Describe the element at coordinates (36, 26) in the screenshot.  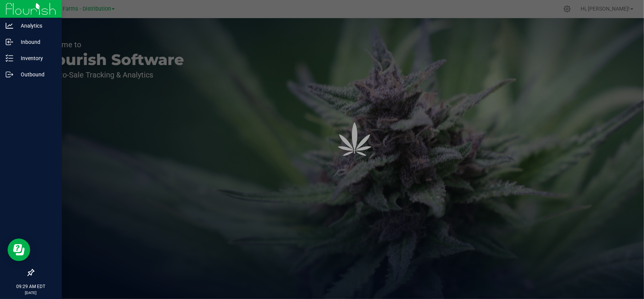
I see `p: Analytics` at that location.